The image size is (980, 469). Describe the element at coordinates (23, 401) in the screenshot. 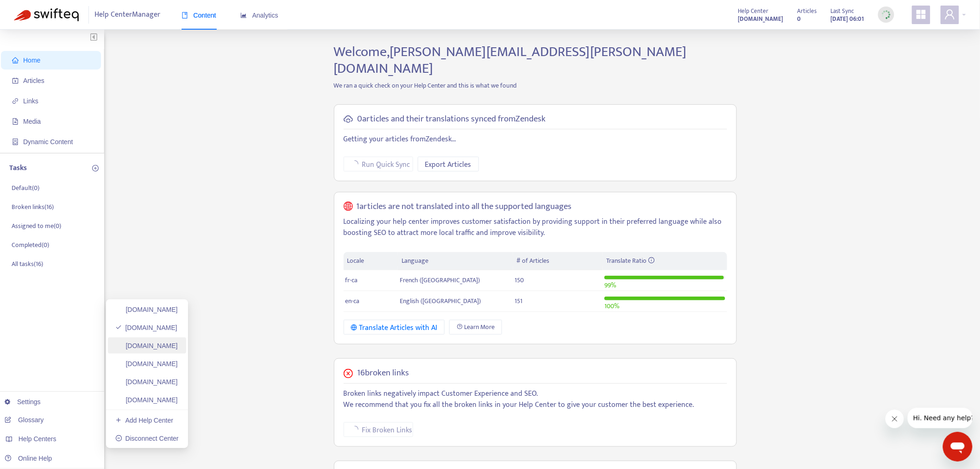

I see `a: Settings` at that location.